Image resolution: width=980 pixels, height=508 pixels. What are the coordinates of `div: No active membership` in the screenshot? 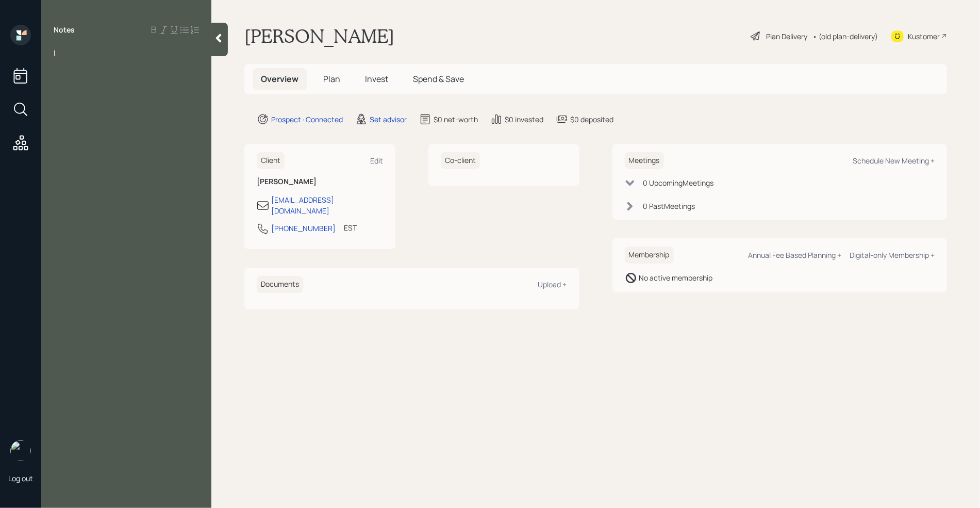 It's located at (676, 277).